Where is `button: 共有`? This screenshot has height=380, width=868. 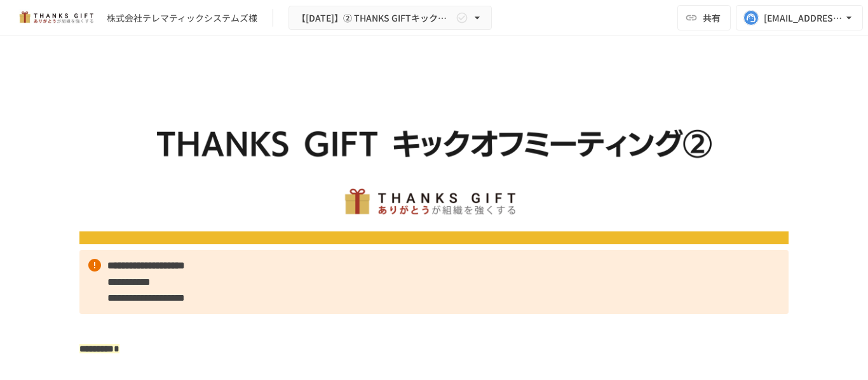 button: 共有 is located at coordinates (704, 18).